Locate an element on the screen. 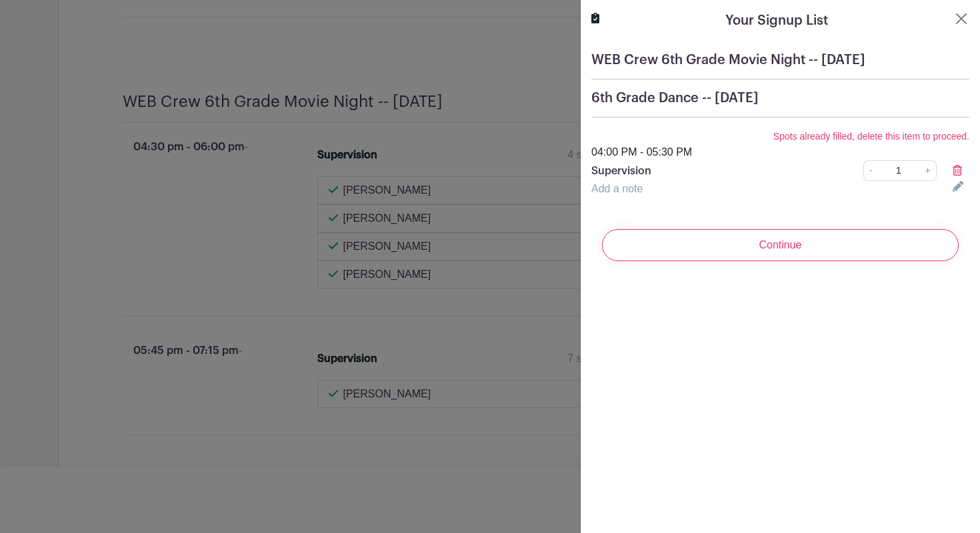 The height and width of the screenshot is (533, 980). h5: Your Signup List is located at coordinates (777, 21).